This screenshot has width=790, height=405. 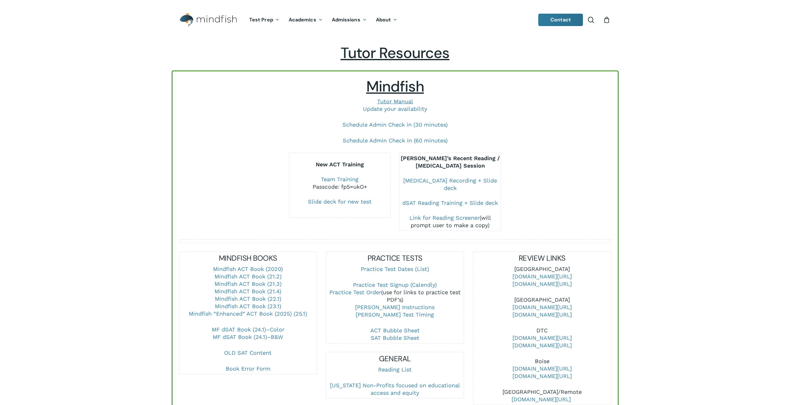 What do you see at coordinates (323, 20) in the screenshot?
I see `nav: Main Menu` at bounding box center [323, 20].